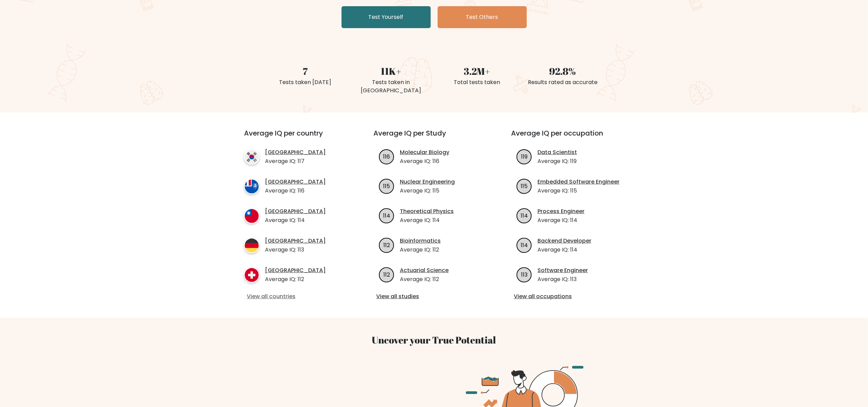  What do you see at coordinates (387, 156) in the screenshot?
I see `text: 116` at bounding box center [387, 156].